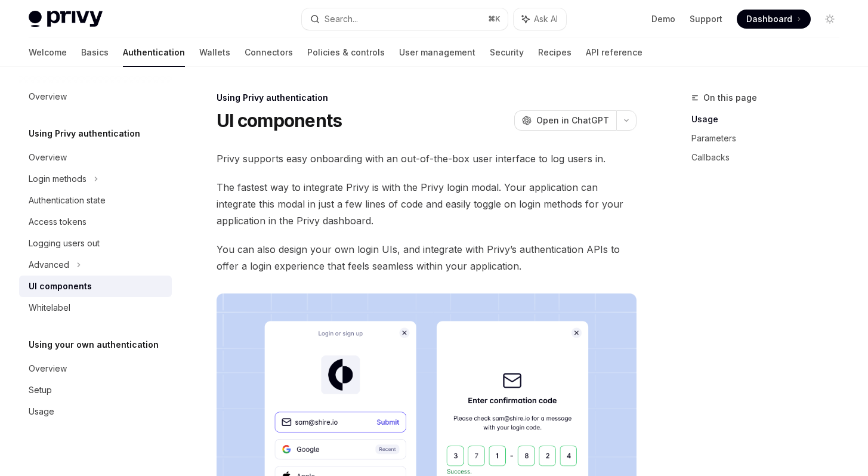 The height and width of the screenshot is (476, 868). Describe the element at coordinates (95, 286) in the screenshot. I see `a: UI components` at that location.